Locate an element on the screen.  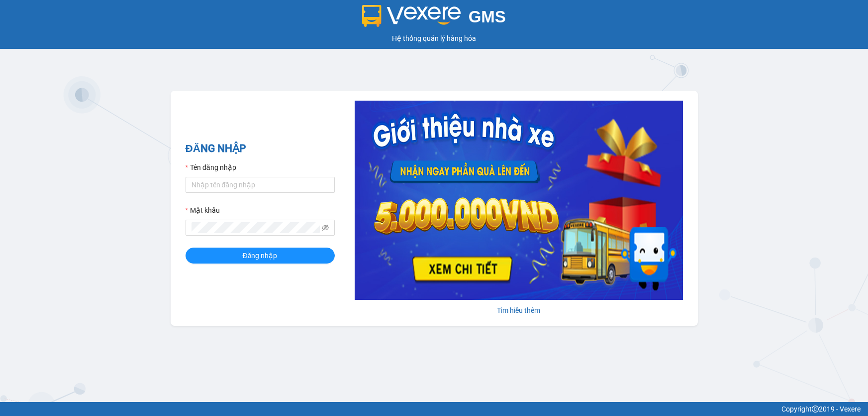
span: eye-invisible is located at coordinates (325, 228).